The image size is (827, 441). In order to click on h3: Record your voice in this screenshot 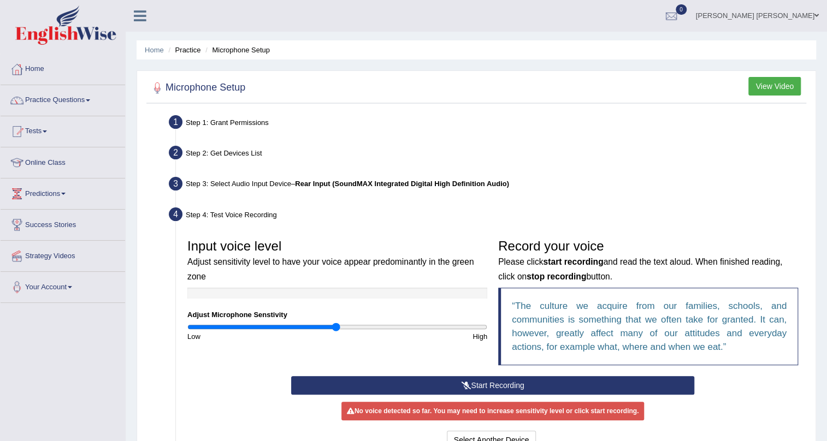, I will do `click(648, 261)`.